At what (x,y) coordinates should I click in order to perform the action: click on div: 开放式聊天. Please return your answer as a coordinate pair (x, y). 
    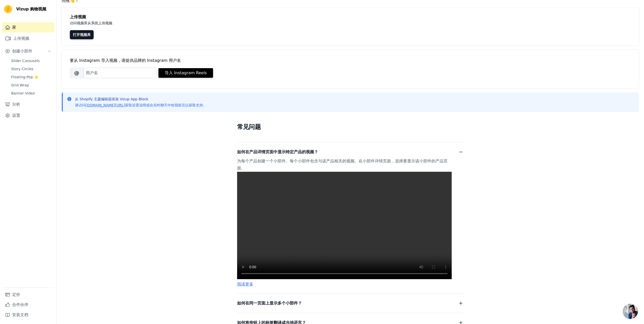
    Looking at the image, I should click on (630, 311).